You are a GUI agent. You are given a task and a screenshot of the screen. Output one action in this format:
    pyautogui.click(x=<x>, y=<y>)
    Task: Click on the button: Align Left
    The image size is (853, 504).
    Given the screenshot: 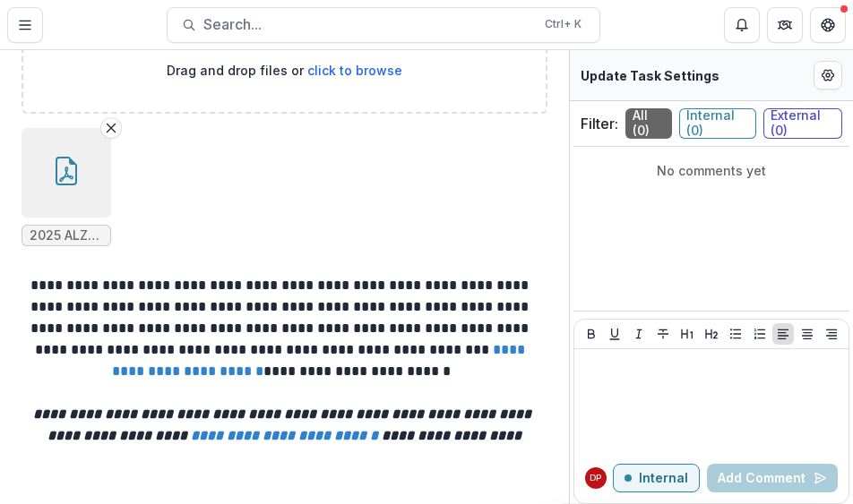 What is the action you would take?
    pyautogui.click(x=783, y=334)
    